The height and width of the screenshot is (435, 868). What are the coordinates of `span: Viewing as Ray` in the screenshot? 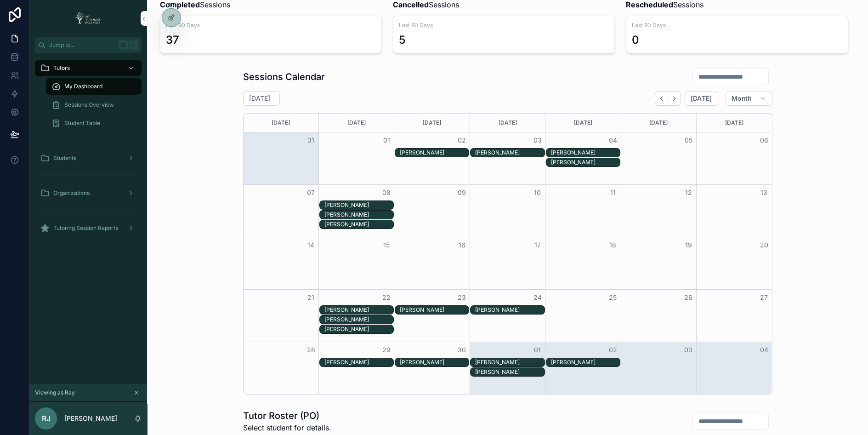 It's located at (55, 393).